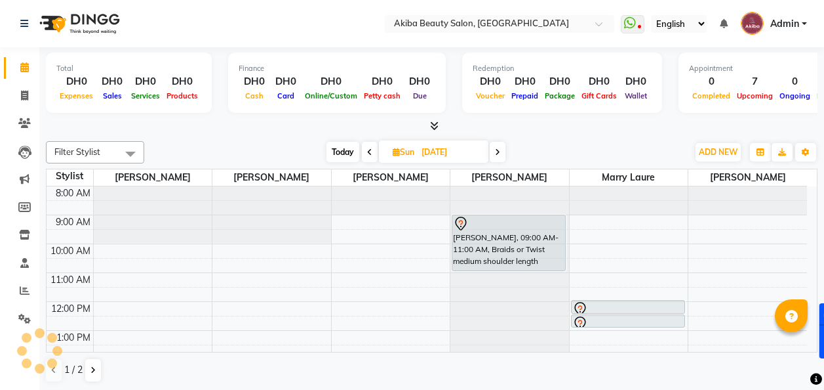  I want to click on span: Ongoing, so click(795, 96).